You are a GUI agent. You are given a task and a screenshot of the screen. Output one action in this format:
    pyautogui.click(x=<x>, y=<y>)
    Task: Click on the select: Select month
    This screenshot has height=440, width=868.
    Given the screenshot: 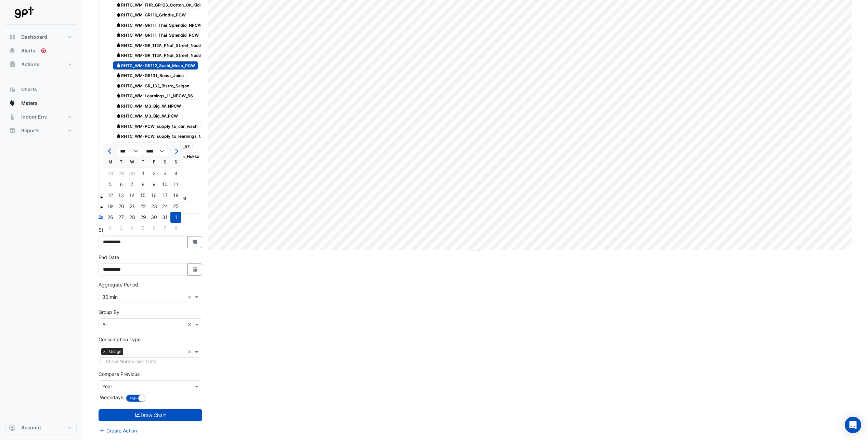 What is the action you would take?
    pyautogui.click(x=130, y=151)
    